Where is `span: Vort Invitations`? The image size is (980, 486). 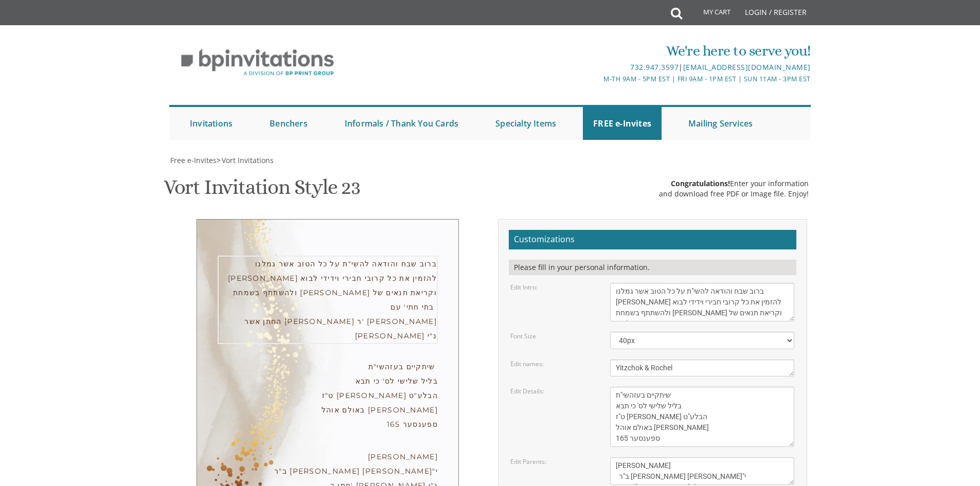 span: Vort Invitations is located at coordinates (247, 160).